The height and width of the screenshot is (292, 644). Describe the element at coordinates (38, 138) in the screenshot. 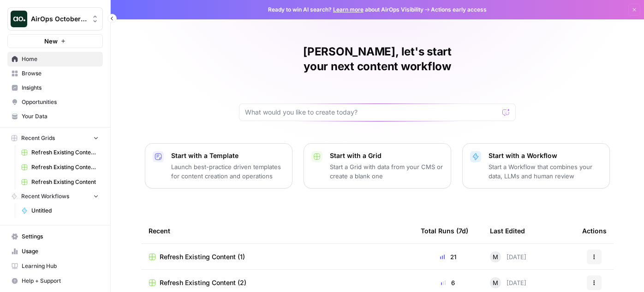

I see `span: Recent Grids` at that location.